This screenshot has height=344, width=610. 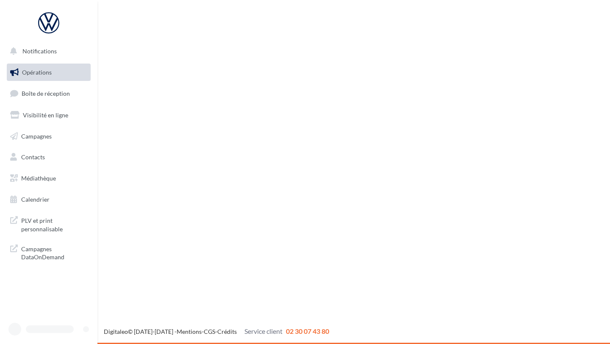 What do you see at coordinates (264, 331) in the screenshot?
I see `span: Service client` at bounding box center [264, 331].